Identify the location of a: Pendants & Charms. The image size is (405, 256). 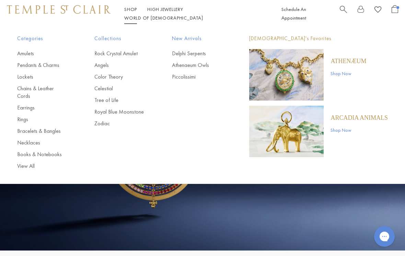
(42, 65).